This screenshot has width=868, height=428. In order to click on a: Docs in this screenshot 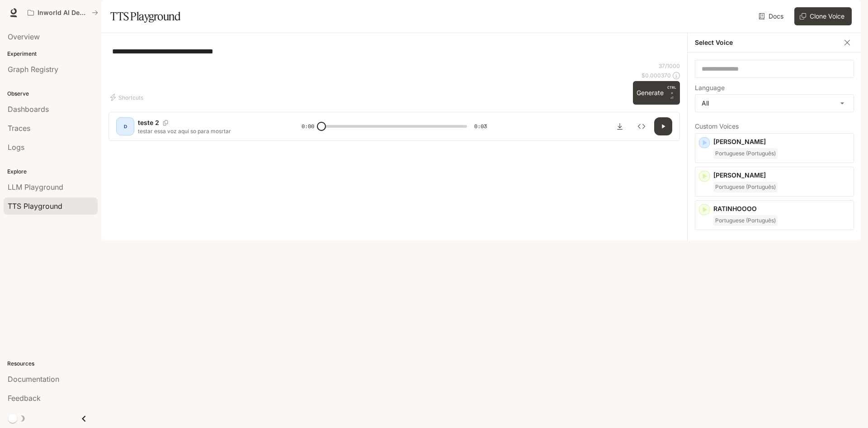, I will do `click(772, 16)`.